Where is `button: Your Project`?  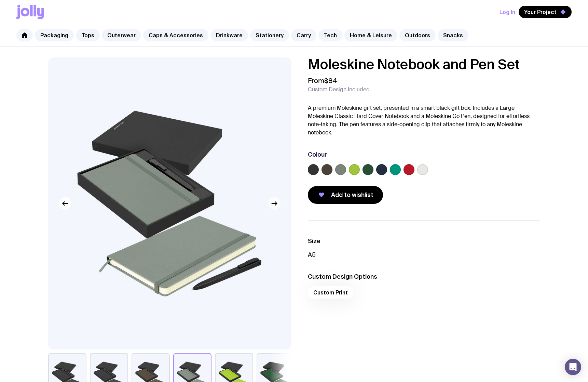
button: Your Project is located at coordinates (545, 12).